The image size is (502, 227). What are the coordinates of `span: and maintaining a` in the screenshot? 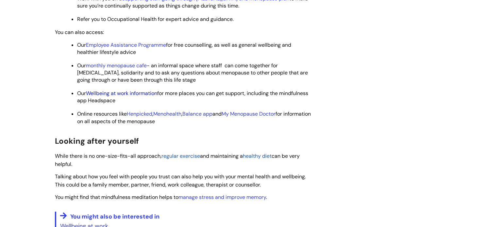 It's located at (221, 156).